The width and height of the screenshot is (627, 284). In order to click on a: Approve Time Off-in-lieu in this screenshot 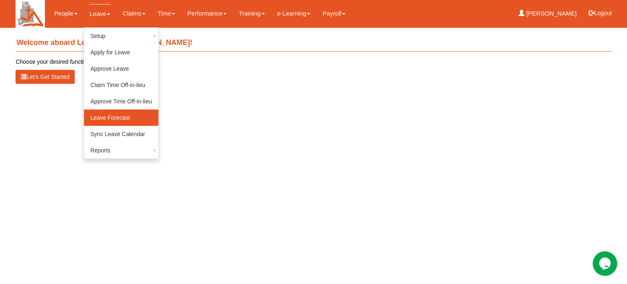, I will do `click(121, 101)`.